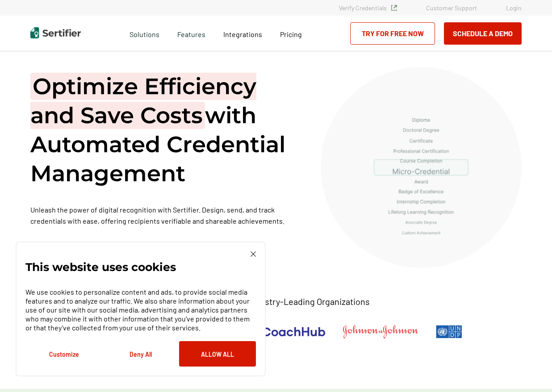 This screenshot has height=392, width=552. I want to click on a: Integrations, so click(243, 33).